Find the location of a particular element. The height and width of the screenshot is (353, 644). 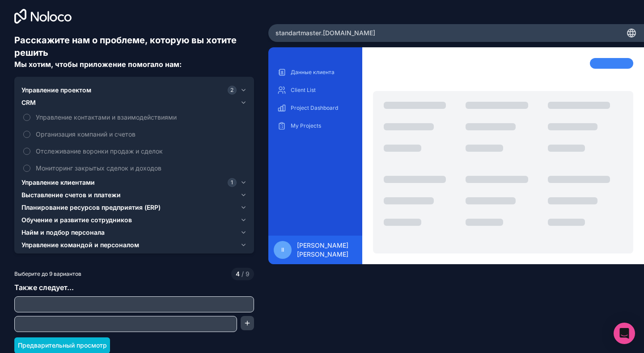

p: Client List is located at coordinates (322, 90).